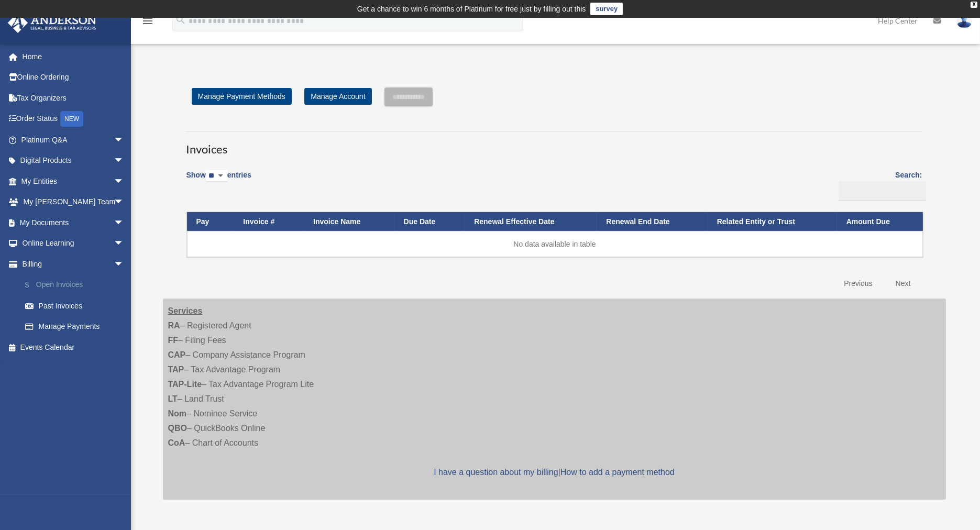  I want to click on i: menu, so click(148, 21).